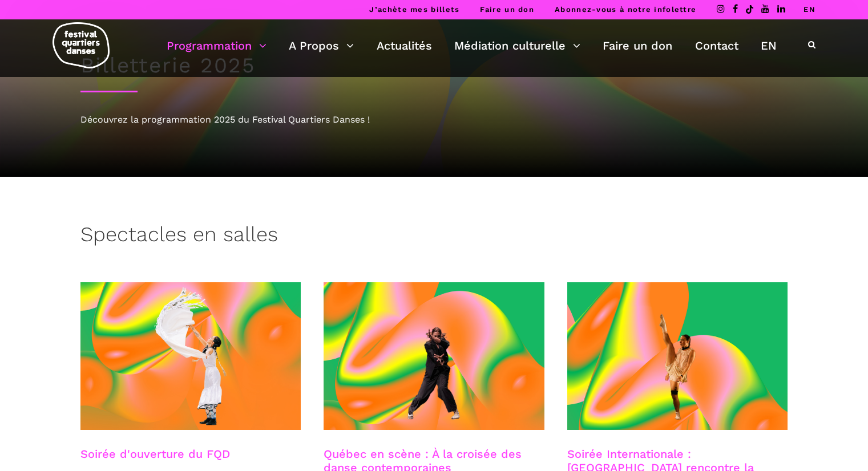 Image resolution: width=868 pixels, height=471 pixels. Describe the element at coordinates (216, 45) in the screenshot. I see `a: Programmation` at that location.